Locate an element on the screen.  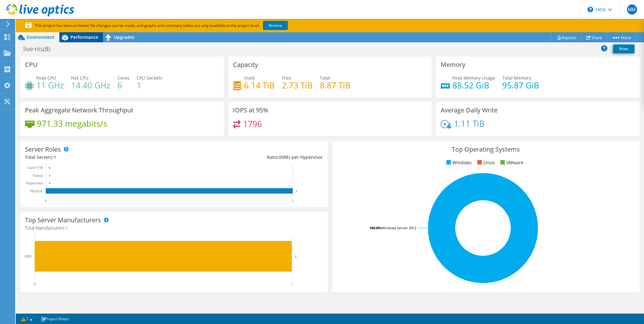
h1: live-nisdb is located at coordinates (40, 49).